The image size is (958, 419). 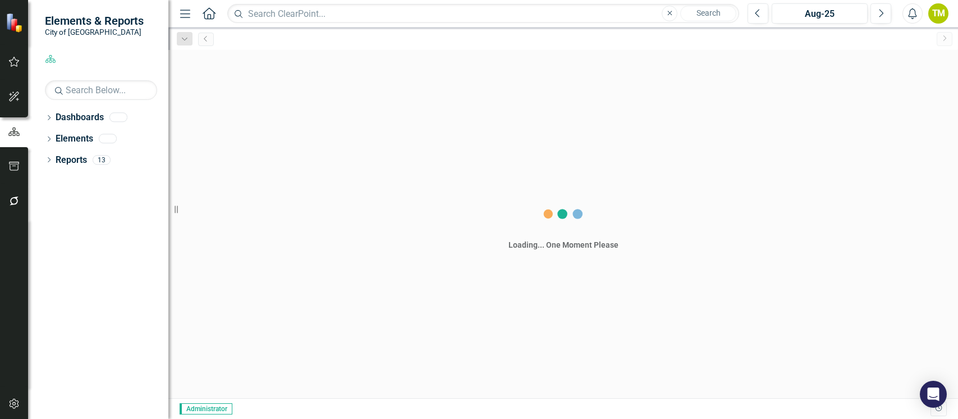 I want to click on input: Search Below..., so click(x=101, y=90).